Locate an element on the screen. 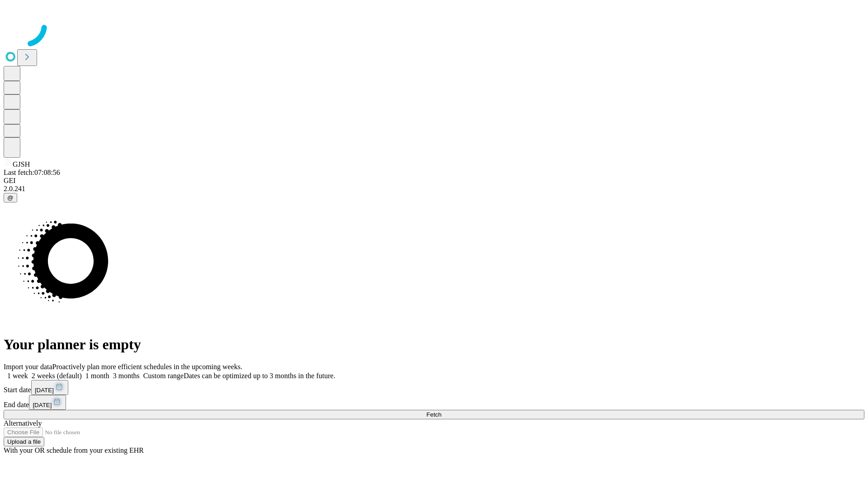 The height and width of the screenshot is (488, 868). span: Last fetch: 07:08:56 is located at coordinates (32, 172).